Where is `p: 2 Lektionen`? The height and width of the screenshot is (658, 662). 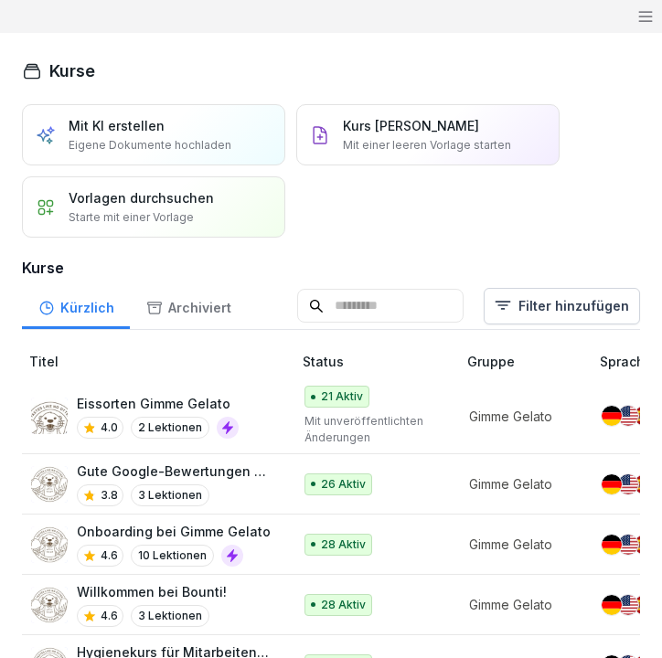
p: 2 Lektionen is located at coordinates (170, 428).